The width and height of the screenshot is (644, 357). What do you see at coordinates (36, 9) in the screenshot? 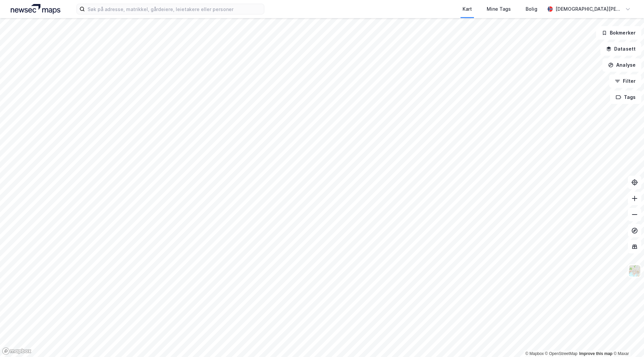
I see `img: logo.a4113a55bc3d86da70a041830d287a7e.svg` at bounding box center [36, 9].